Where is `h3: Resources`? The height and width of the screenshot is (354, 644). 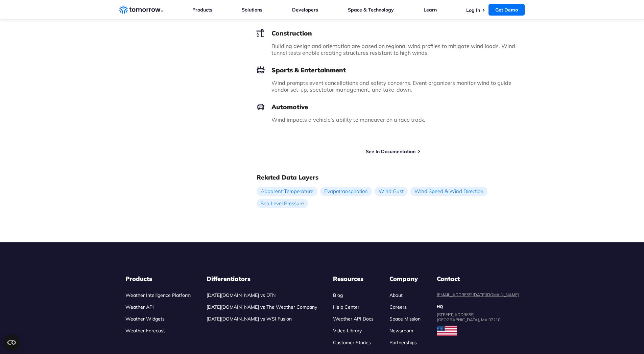 h3: Resources is located at coordinates (353, 279).